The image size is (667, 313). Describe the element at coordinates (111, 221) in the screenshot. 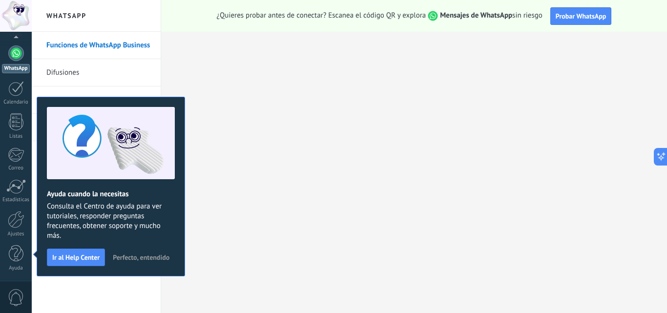

I see `span: Consulta el Centro de ayuda para ver tutoriales, responder preguntas frecuentes, obtener soporte ...` at that location.